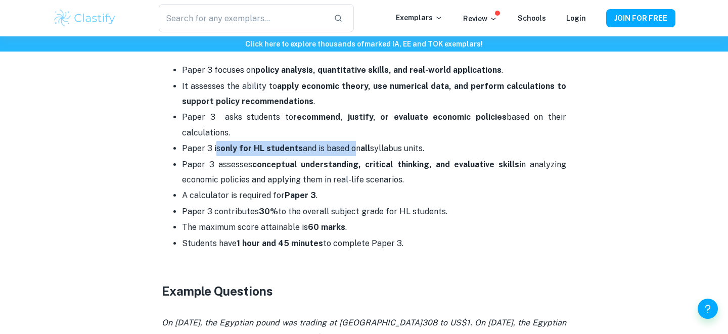  Describe the element at coordinates (242, 18) in the screenshot. I see `input: Search for any exemplars...` at that location.